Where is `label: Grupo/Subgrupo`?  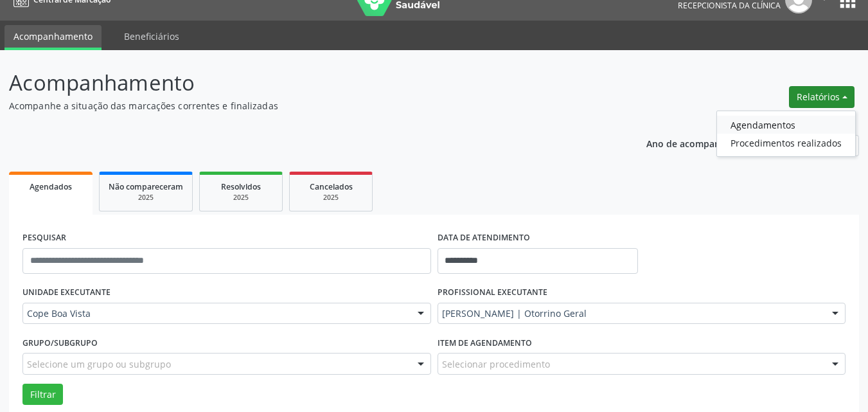 label: Grupo/Subgrupo is located at coordinates (60, 343).